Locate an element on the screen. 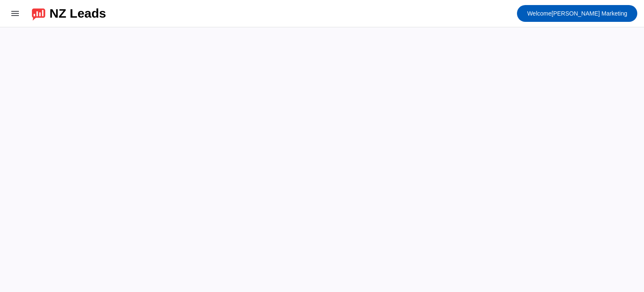 This screenshot has width=644, height=292. span: Welcome is located at coordinates (539, 14).